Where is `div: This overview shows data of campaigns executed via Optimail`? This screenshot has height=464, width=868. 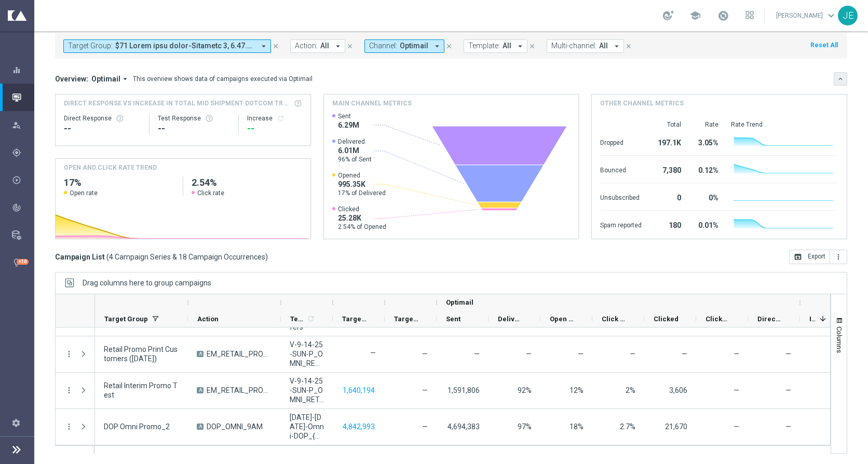
div: This overview shows data of campaigns executed via Optimail is located at coordinates (223, 79).